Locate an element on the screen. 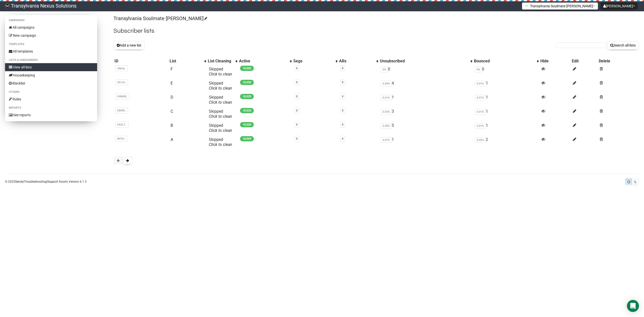 This screenshot has width=644, height=317. li: Campaigns is located at coordinates (51, 20).